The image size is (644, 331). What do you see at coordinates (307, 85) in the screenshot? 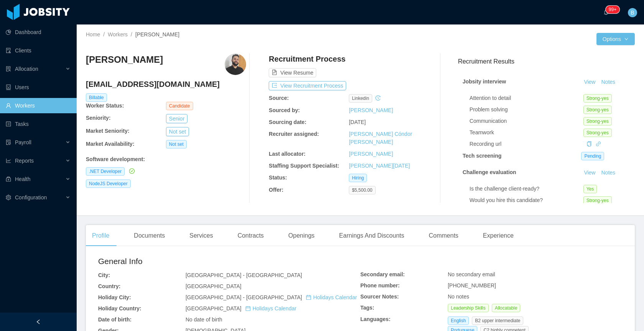
I see `button: icon: exportView Recruitment Process` at bounding box center [307, 85].